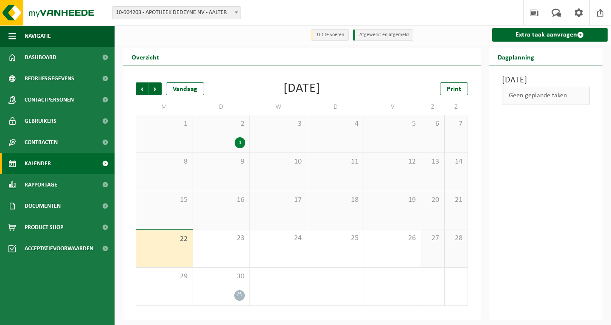  I want to click on span: 14, so click(456, 162).